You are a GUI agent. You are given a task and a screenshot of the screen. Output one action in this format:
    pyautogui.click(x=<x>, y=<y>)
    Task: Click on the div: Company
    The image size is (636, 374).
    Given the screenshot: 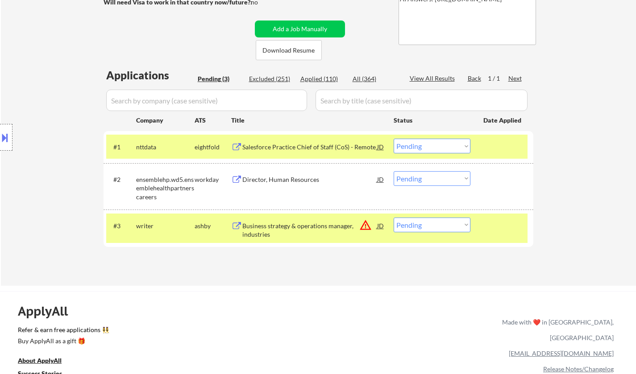 What is the action you would take?
    pyautogui.click(x=165, y=120)
    